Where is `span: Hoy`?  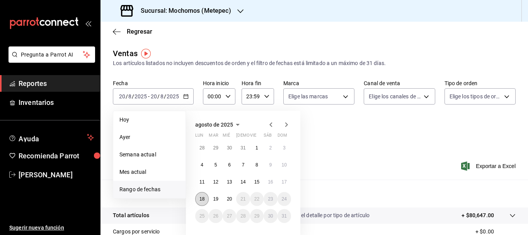
span: Hoy is located at coordinates (149, 119).